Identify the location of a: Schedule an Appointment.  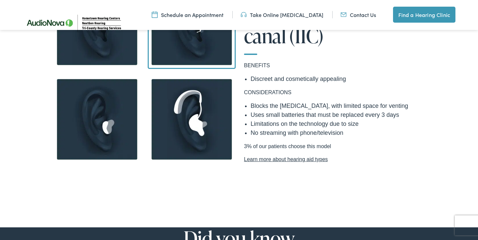
(188, 15).